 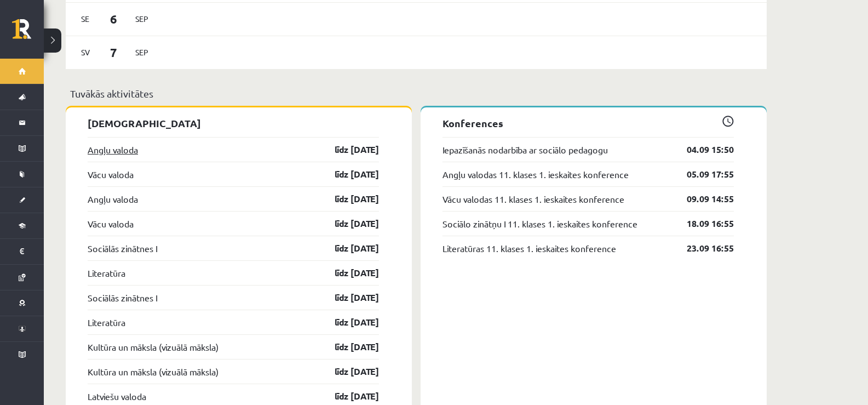 I want to click on p: Tuvākās aktivitātes, so click(x=416, y=94).